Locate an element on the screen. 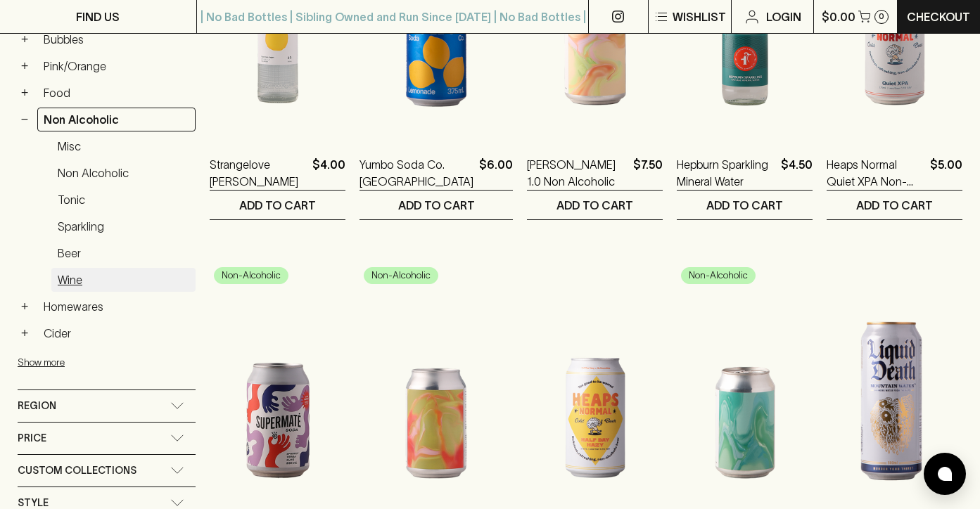 The width and height of the screenshot is (980, 509). a: Beer is located at coordinates (123, 254).